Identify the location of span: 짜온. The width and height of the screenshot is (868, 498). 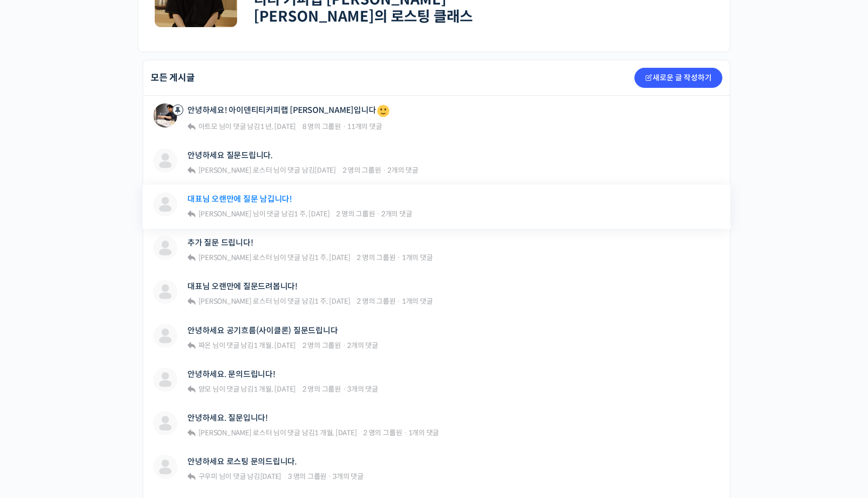
(205, 346).